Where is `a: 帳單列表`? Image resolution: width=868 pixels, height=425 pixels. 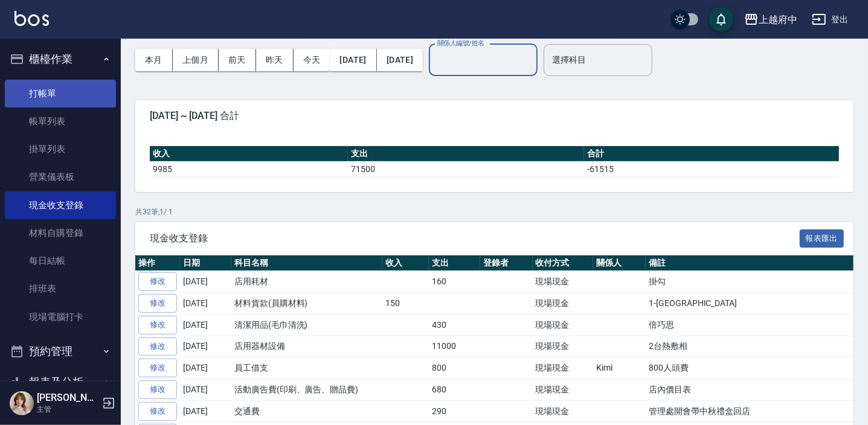 a: 帳單列表 is located at coordinates (61, 121).